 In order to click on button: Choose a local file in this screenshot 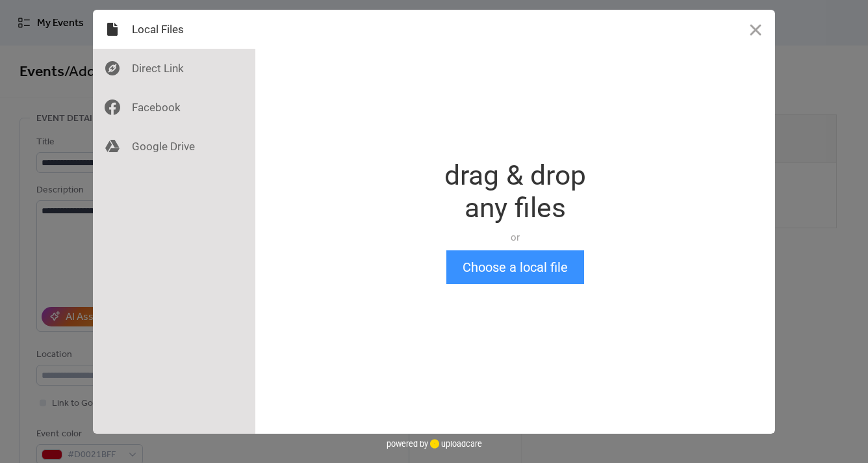, I will do `click(515, 267)`.